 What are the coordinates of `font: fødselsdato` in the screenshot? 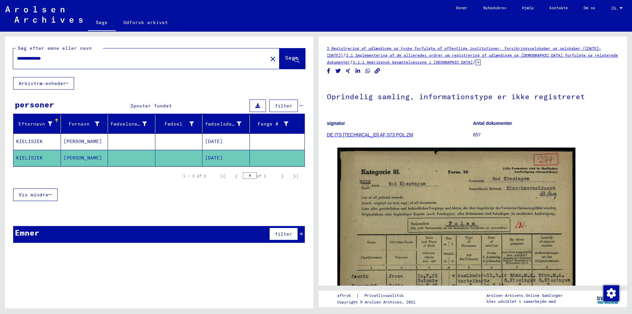 It's located at (221, 124).